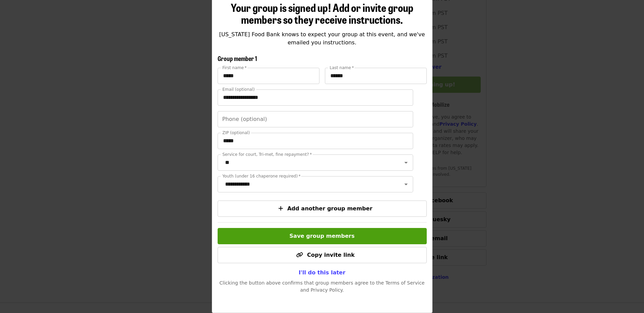 This screenshot has width=644, height=313. What do you see at coordinates (316, 98) in the screenshot?
I see `input: Email (optional)` at bounding box center [316, 98].